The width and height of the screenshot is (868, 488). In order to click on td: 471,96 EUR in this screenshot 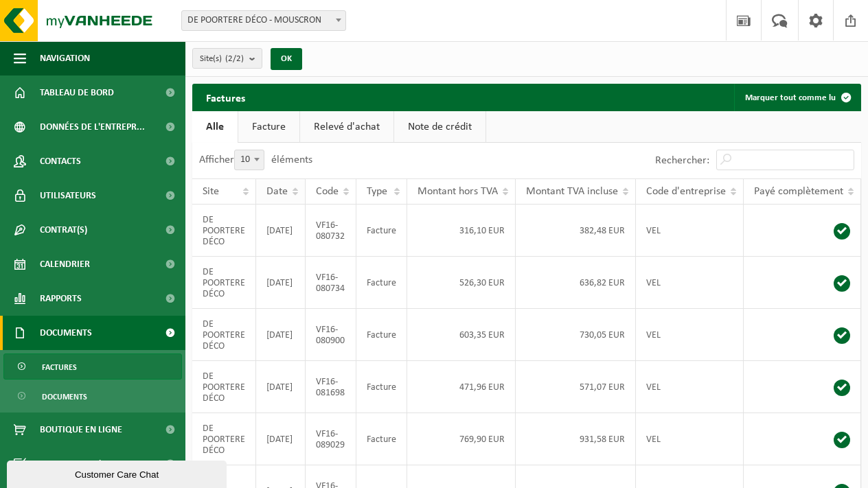, I will do `click(461, 388)`.